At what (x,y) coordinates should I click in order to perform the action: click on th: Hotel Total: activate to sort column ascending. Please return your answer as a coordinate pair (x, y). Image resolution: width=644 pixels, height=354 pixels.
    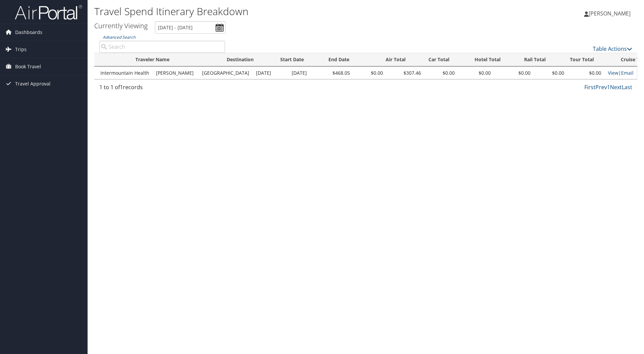
    Looking at the image, I should click on (481, 60).